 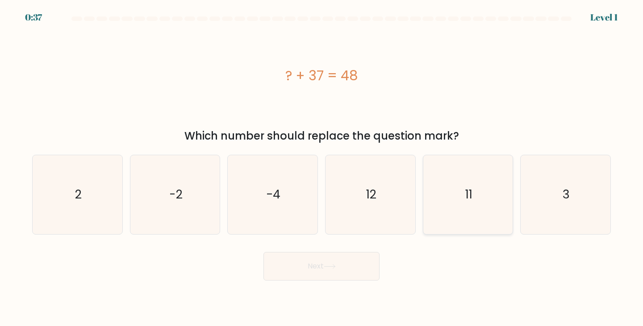 What do you see at coordinates (33, 17) in the screenshot?
I see `div: 0:37` at bounding box center [33, 17].